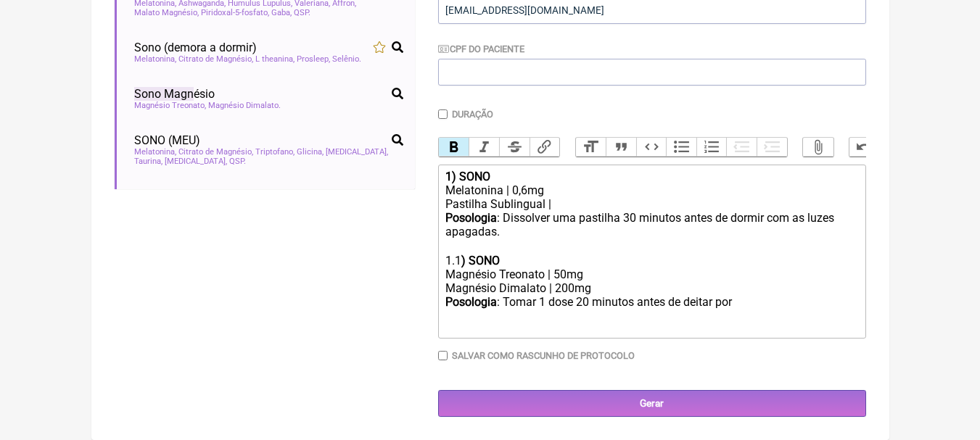 This screenshot has width=980, height=440. Describe the element at coordinates (164, 94) in the screenshot. I see `span: Sono Magn` at that location.